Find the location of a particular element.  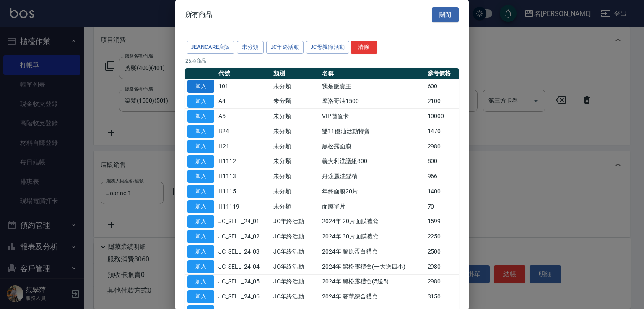

td: 10000 is located at coordinates (442, 116).